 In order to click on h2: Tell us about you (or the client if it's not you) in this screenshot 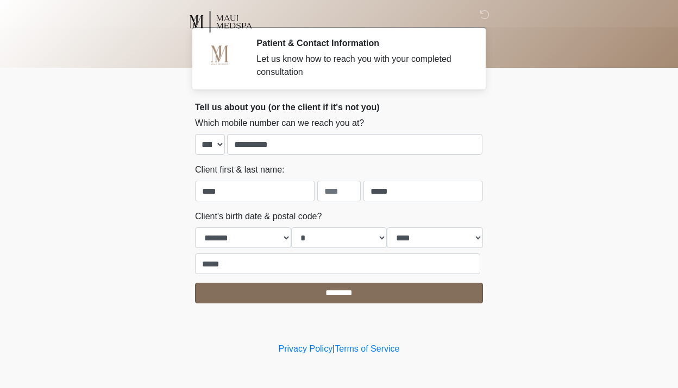, I will do `click(339, 107)`.